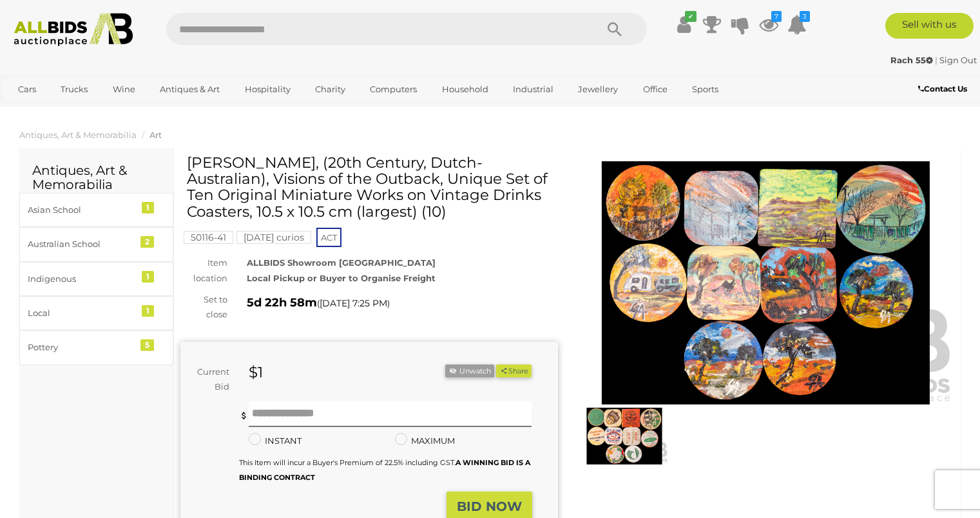 This screenshot has height=518, width=980. What do you see at coordinates (913, 60) in the screenshot?
I see `a: Rach 55` at bounding box center [913, 60].